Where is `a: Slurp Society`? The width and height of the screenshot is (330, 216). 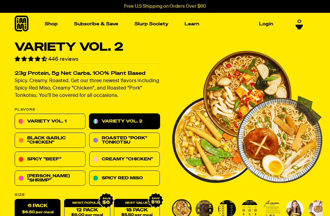
a: Slurp Society is located at coordinates (151, 24).